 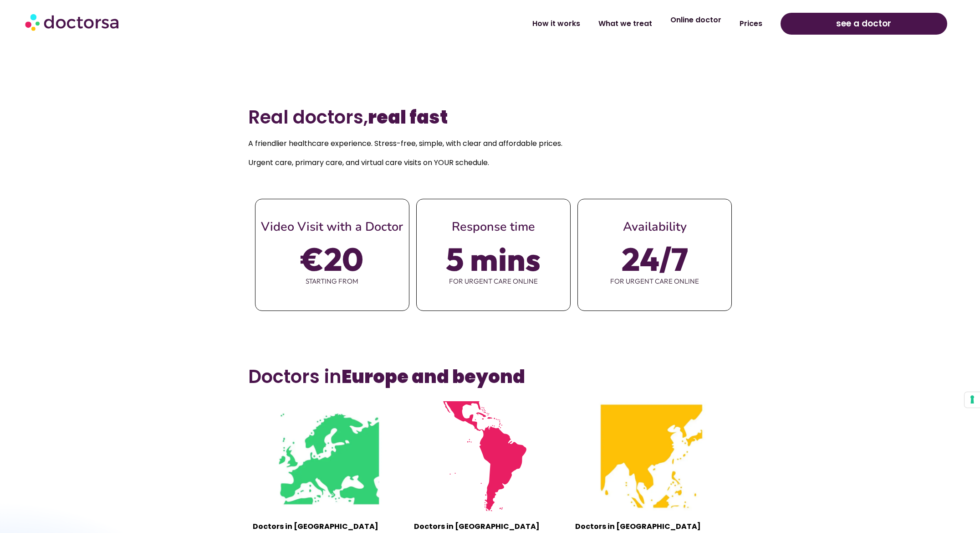 What do you see at coordinates (625, 24) in the screenshot?
I see `a: What we treat` at bounding box center [625, 24].